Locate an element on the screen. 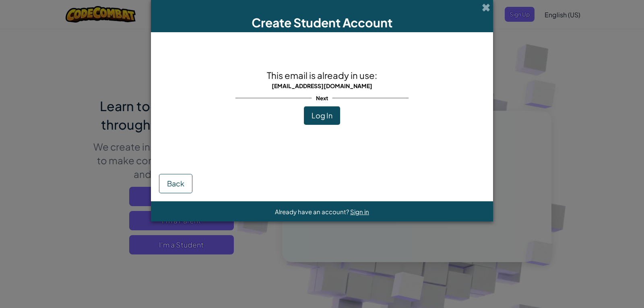 Image resolution: width=644 pixels, height=308 pixels. span: Already have an account? is located at coordinates (313, 212).